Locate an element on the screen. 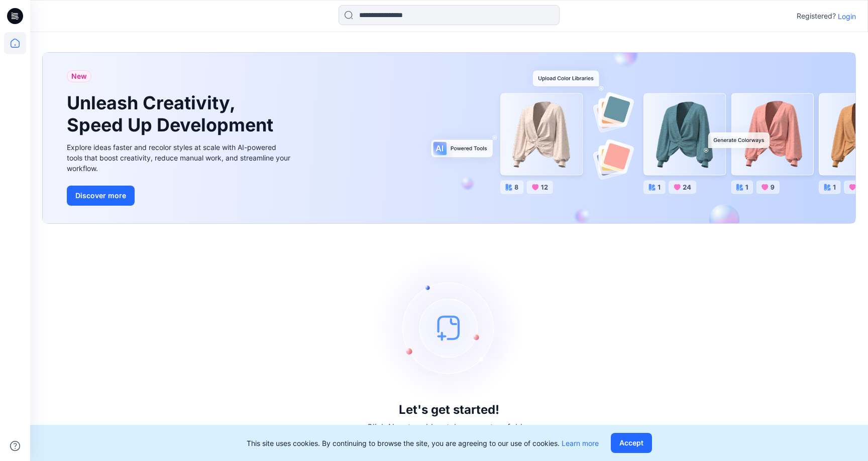 This screenshot has width=868, height=461. a: Discover more is located at coordinates (180, 195).